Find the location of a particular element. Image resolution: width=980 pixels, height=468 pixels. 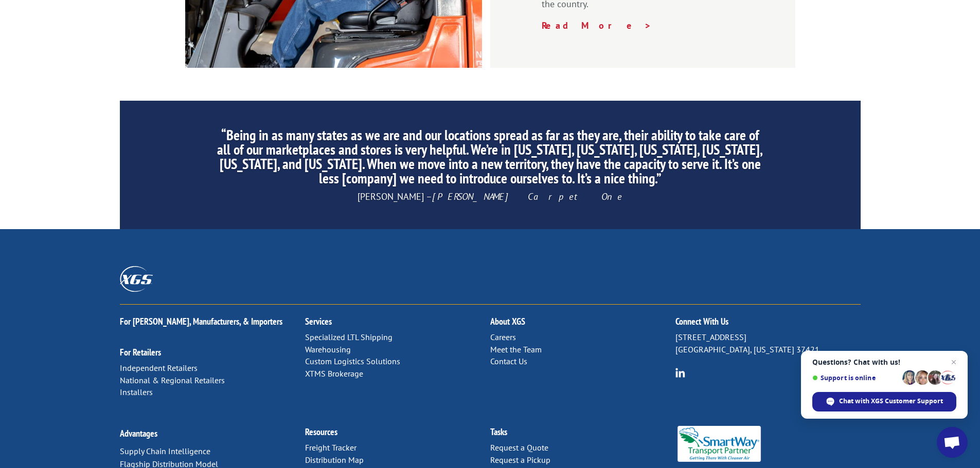

a: Distribution Map is located at coordinates (334, 460).